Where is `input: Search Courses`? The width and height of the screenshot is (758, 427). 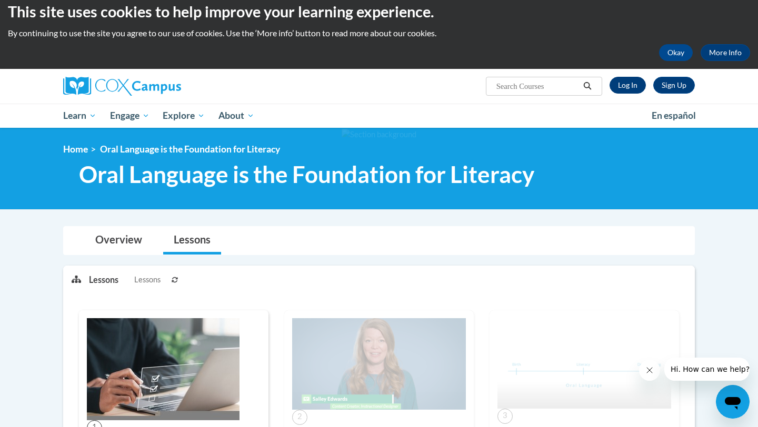
input: Search Courses is located at coordinates (537, 86).